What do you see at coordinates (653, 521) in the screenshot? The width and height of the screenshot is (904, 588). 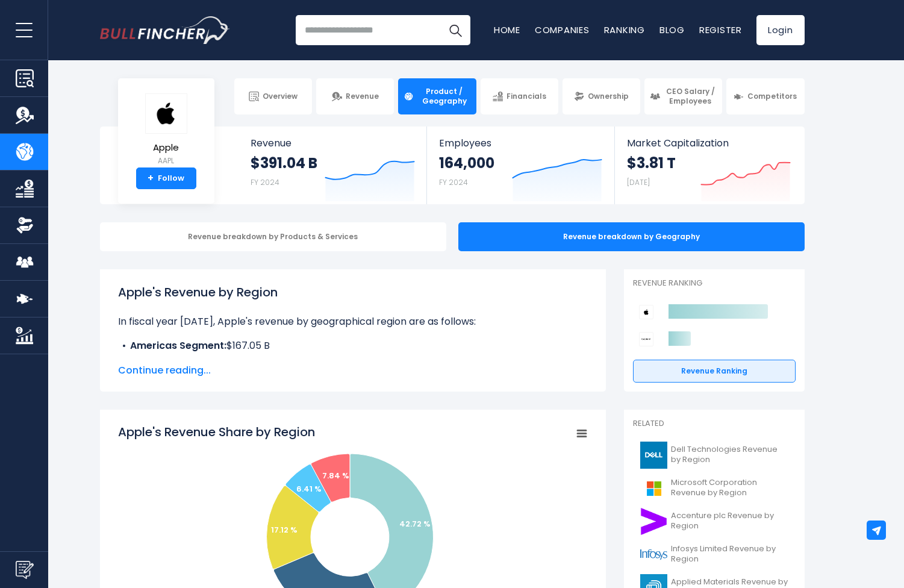 I see `img: ACN logo` at bounding box center [653, 521].